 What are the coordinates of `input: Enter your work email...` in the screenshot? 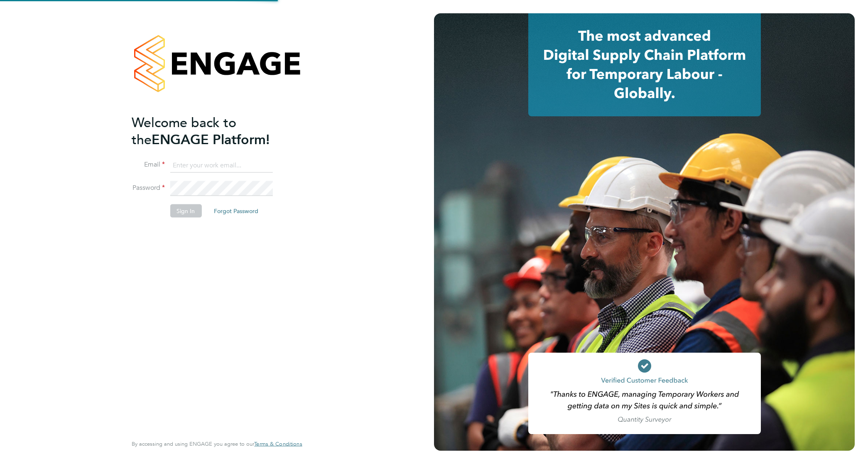 It's located at (221, 165).